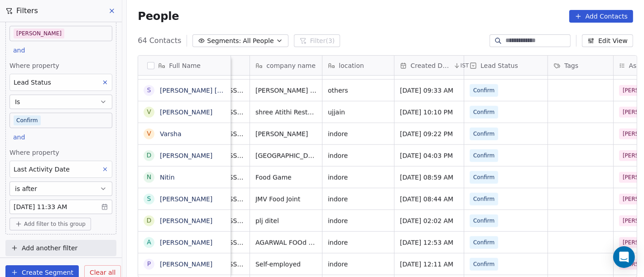 Image resolution: width=644 pixels, height=277 pixels. I want to click on button: Edit View, so click(607, 41).